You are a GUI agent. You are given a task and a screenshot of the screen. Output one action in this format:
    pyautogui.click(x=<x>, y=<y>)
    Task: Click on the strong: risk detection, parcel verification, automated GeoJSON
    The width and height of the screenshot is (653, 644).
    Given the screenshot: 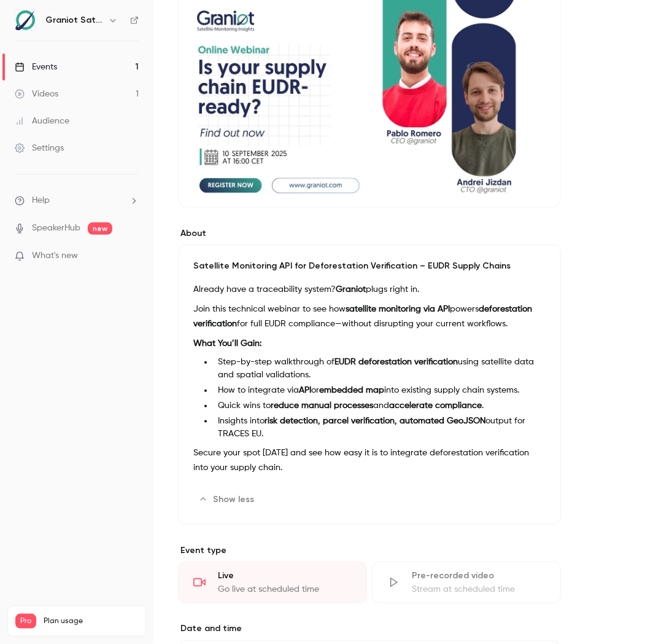 What is the action you would take?
    pyautogui.click(x=375, y=421)
    